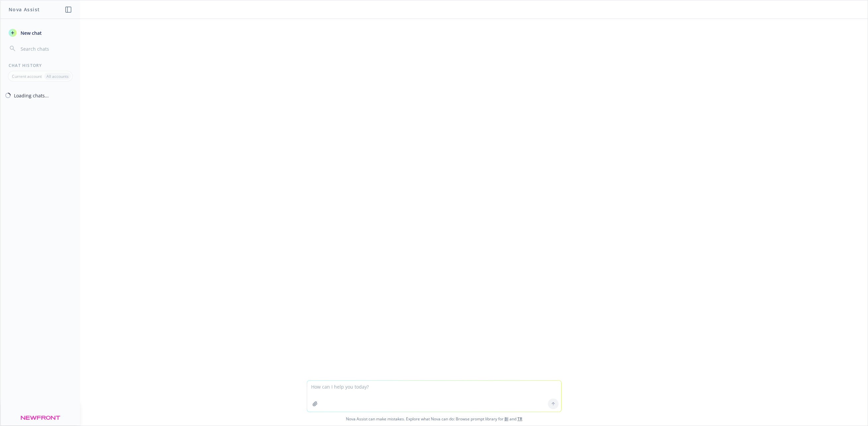 This screenshot has height=426, width=868. What do you see at coordinates (40, 96) in the screenshot?
I see `button: Loading chats...` at bounding box center [40, 96].